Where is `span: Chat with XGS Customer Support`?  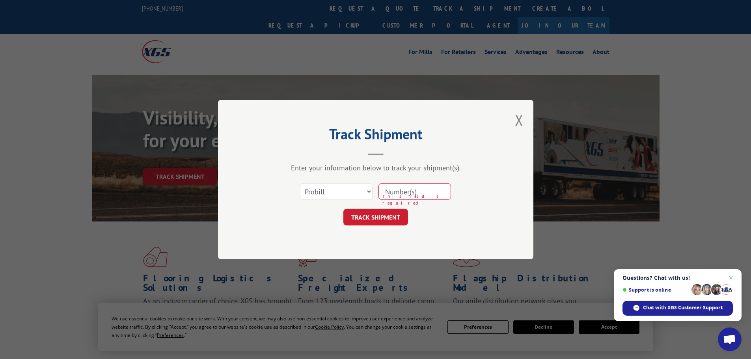
span: Chat with XGS Customer Support is located at coordinates (683, 308).